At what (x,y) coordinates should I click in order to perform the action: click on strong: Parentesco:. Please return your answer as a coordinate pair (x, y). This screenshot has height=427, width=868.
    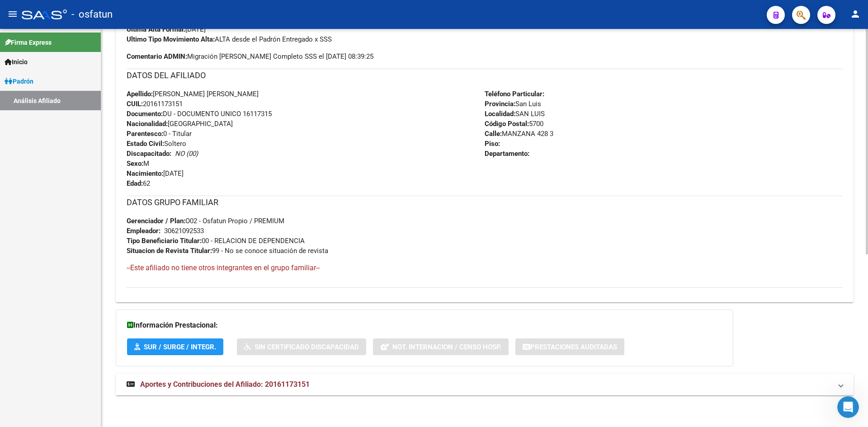
    Looking at the image, I should click on (145, 134).